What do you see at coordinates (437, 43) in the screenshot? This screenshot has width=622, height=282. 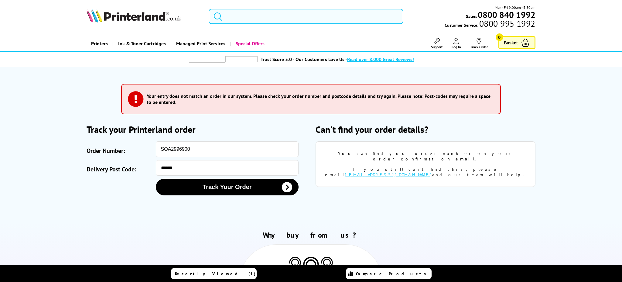 I see `a: Support` at bounding box center [437, 43].